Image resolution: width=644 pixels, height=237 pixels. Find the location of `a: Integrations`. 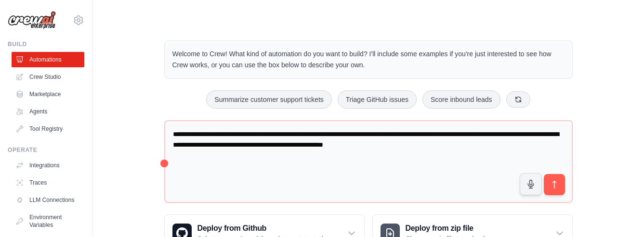

a: Integrations is located at coordinates (47, 166).